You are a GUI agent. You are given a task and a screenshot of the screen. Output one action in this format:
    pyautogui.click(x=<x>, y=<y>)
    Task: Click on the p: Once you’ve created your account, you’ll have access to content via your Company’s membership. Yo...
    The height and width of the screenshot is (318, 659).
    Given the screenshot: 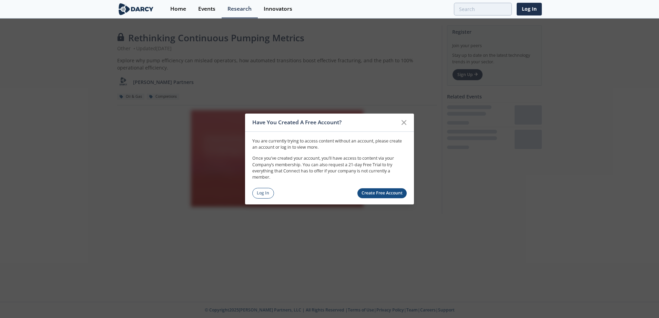 What is the action you would take?
    pyautogui.click(x=329, y=168)
    